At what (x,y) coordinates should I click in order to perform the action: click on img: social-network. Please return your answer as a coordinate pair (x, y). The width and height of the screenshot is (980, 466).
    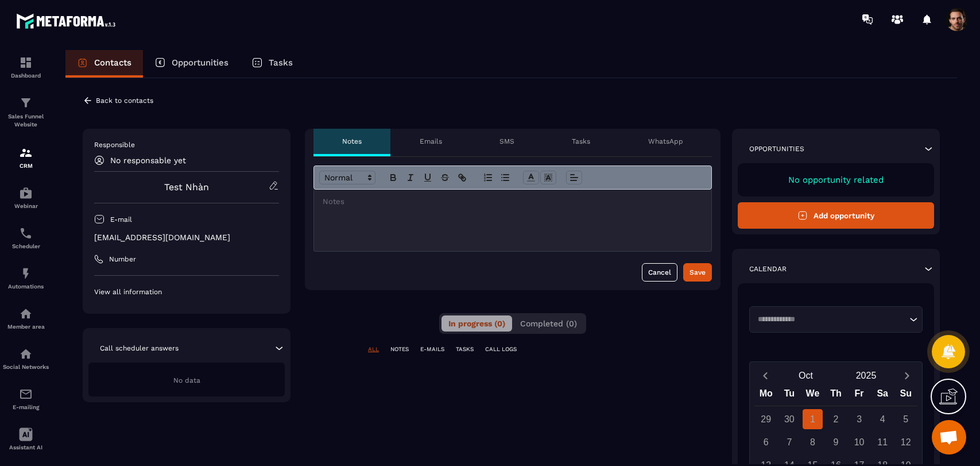
    Looking at the image, I should click on (26, 354).